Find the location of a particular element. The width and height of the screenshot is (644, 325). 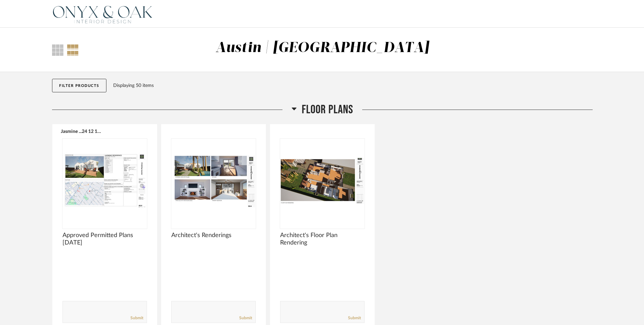

button: Jasmine ...24 12 18.pdf is located at coordinates (82, 131).